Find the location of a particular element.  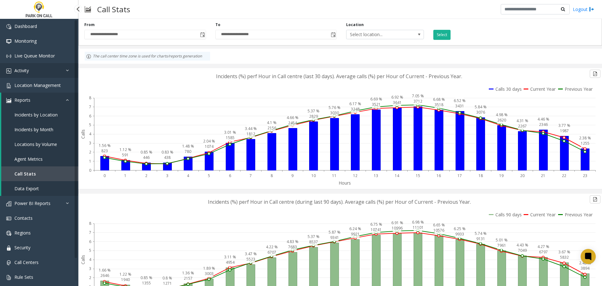

a: Data Export is located at coordinates (40, 188).